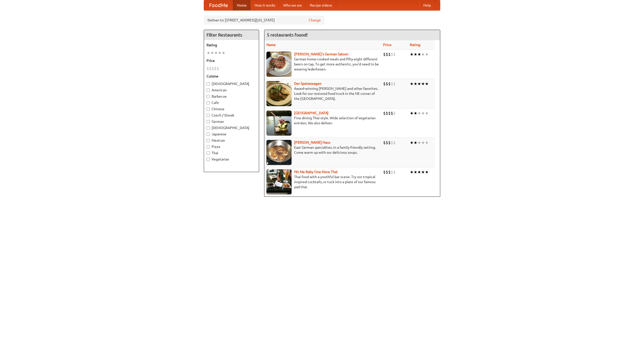 The width and height of the screenshot is (644, 356). Describe the element at coordinates (232, 116) in the screenshot. I see `label: Czech / Slovak` at that location.